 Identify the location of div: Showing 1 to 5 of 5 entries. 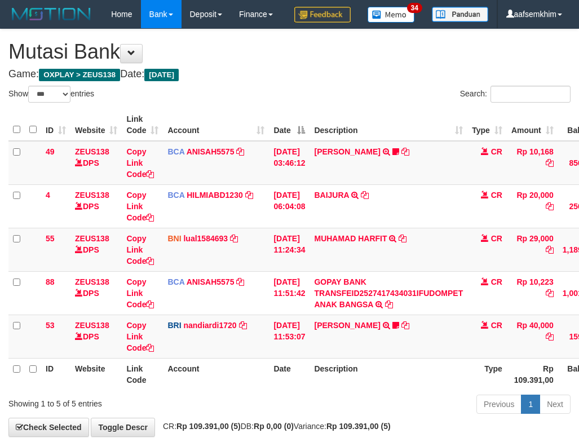
(121, 402).